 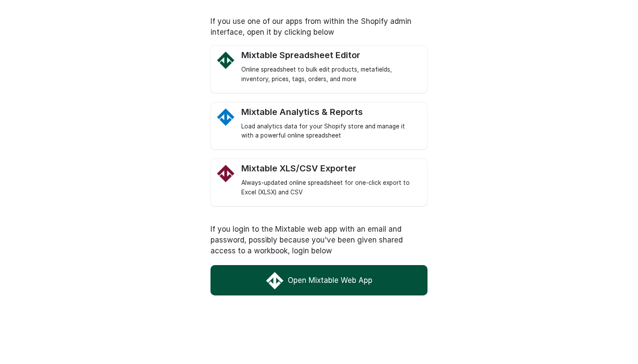 I want to click on div: Mixtable Spreadsheet Editor, so click(x=330, y=55).